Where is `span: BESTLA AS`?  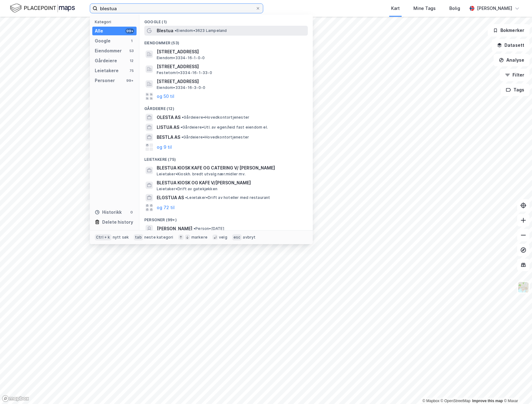 span: BESTLA AS is located at coordinates (168, 137).